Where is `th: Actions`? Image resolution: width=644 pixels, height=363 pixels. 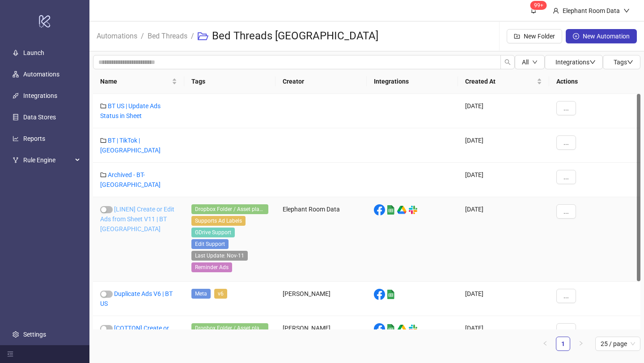 th: Actions is located at coordinates (594, 82).